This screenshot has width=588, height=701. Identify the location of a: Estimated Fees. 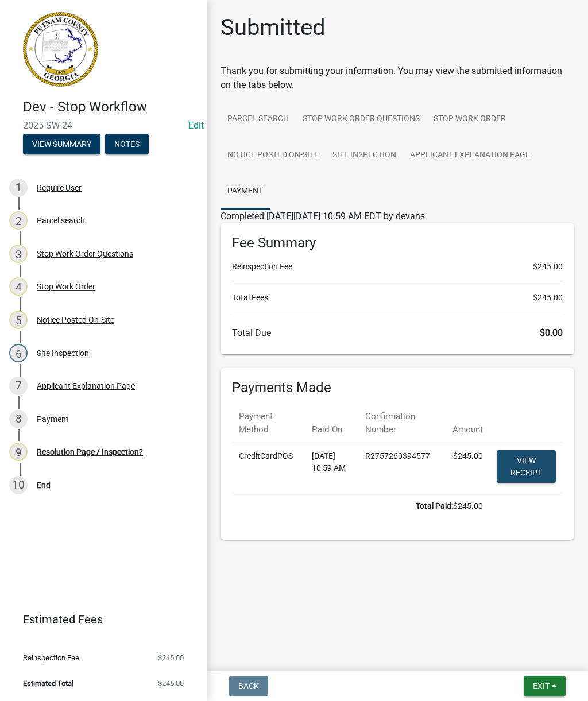
(98, 619).